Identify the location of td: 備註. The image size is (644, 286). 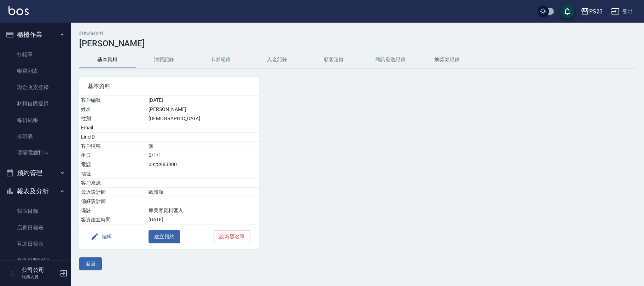
(113, 211).